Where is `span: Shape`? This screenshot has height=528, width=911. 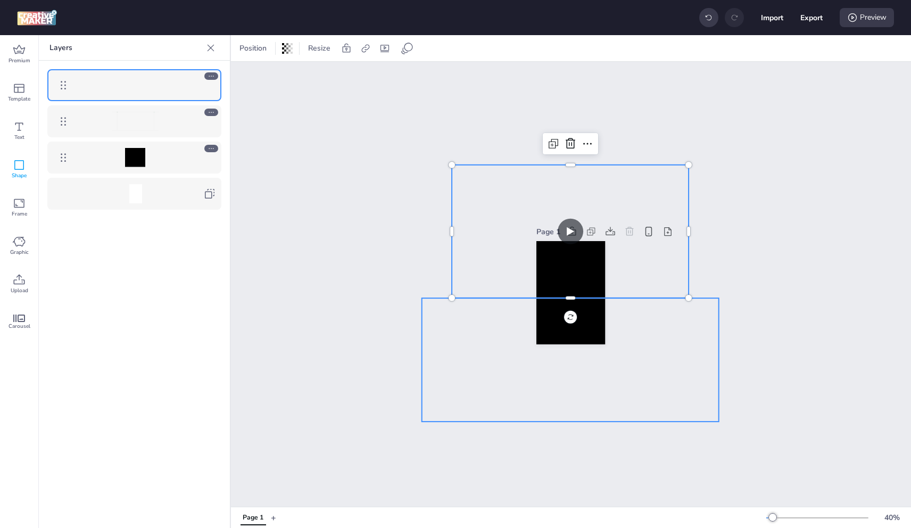
span: Shape is located at coordinates (19, 176).